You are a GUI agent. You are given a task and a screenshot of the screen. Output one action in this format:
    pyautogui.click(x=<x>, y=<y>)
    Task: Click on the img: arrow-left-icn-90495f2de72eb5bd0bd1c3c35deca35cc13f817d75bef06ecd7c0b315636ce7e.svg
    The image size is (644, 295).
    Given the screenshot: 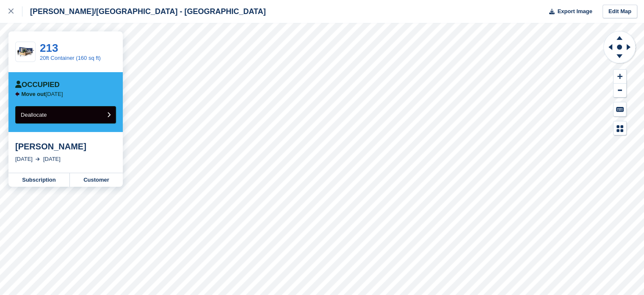 What is the action you would take?
    pyautogui.click(x=17, y=94)
    